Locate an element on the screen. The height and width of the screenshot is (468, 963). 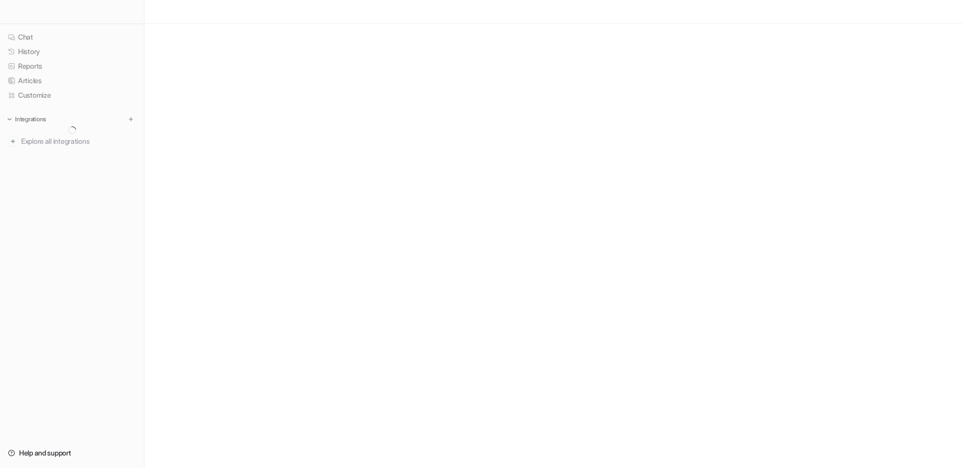
span: Explore all integrations is located at coordinates (78, 141).